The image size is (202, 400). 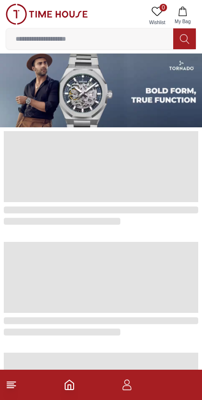 What do you see at coordinates (157, 22) in the screenshot?
I see `span: Wishlist` at bounding box center [157, 22].